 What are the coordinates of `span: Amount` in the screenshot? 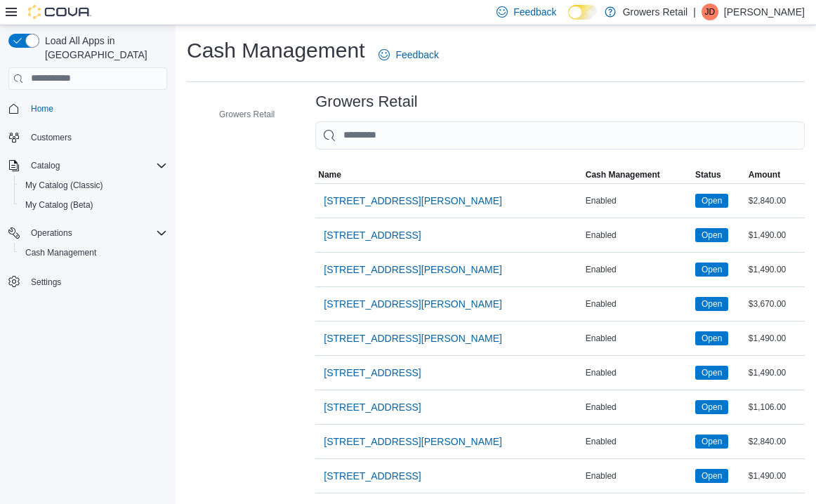 It's located at (764, 175).